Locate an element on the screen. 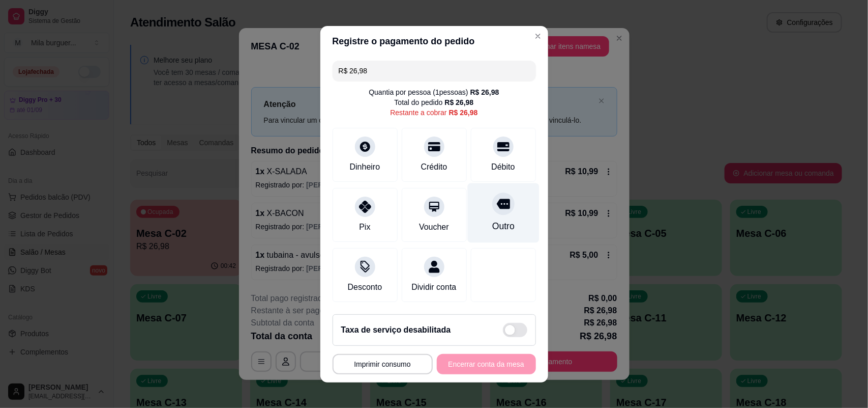 Image resolution: width=868 pixels, height=408 pixels. div: Dinheiro is located at coordinates (365, 167).